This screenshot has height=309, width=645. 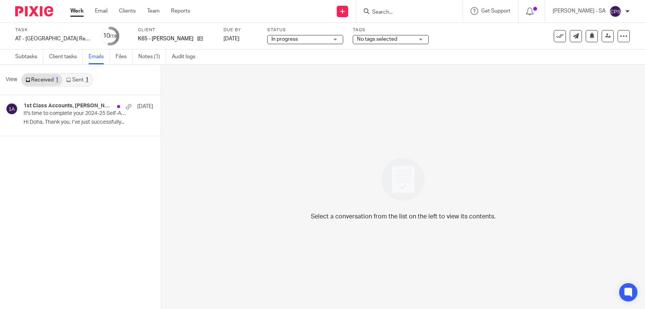 What do you see at coordinates (101, 11) in the screenshot?
I see `a: Email` at bounding box center [101, 11].